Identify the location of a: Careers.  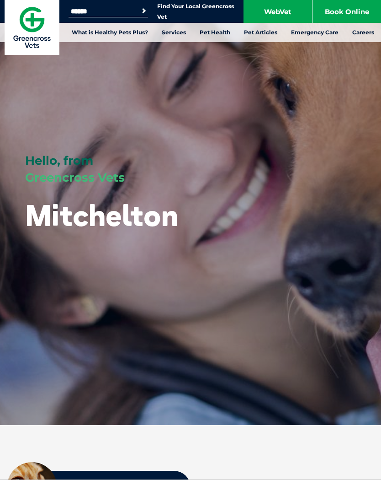
(364, 32).